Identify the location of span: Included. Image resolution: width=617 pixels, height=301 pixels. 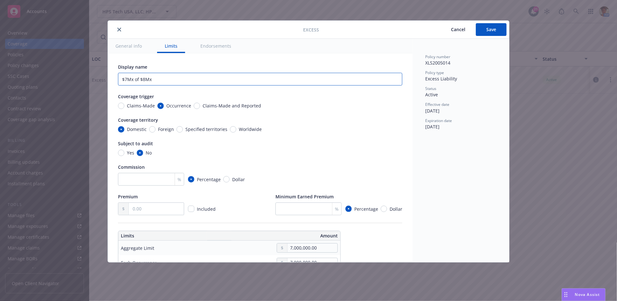
(206, 209).